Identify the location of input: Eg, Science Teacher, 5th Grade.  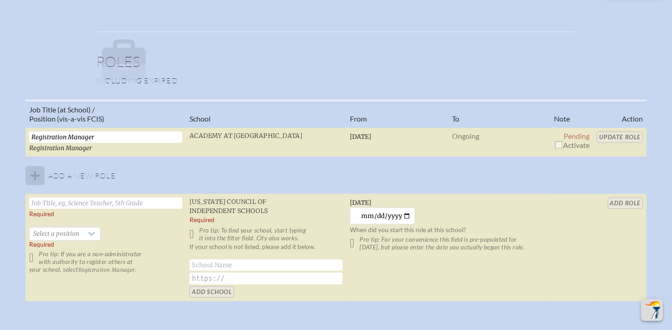
(106, 137).